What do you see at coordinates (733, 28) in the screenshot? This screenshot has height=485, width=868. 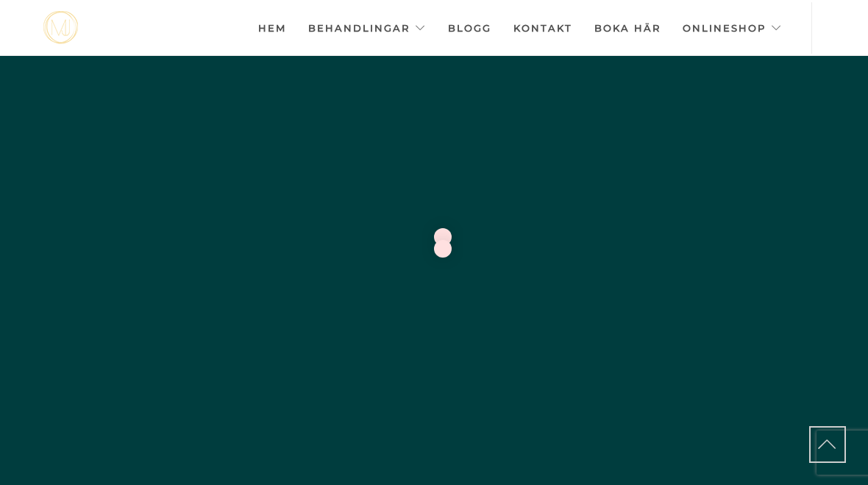 I see `a: Onlineshop` at bounding box center [733, 28].